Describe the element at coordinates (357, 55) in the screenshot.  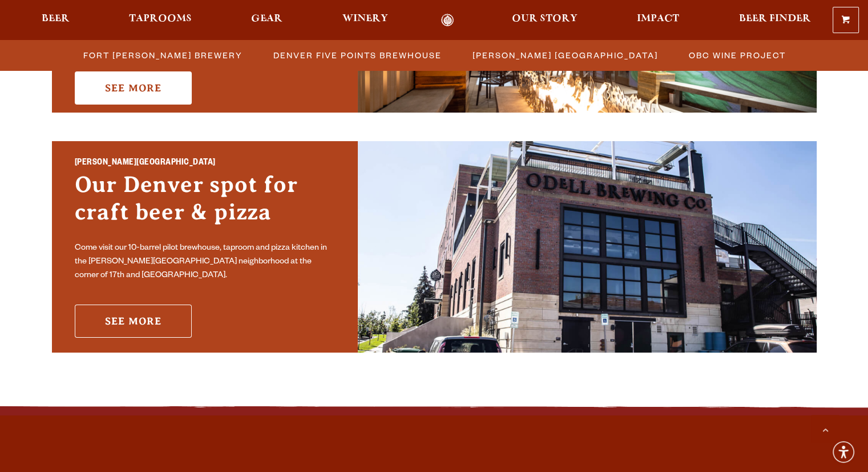
I see `span: Denver Five Points Brewhouse` at that location.